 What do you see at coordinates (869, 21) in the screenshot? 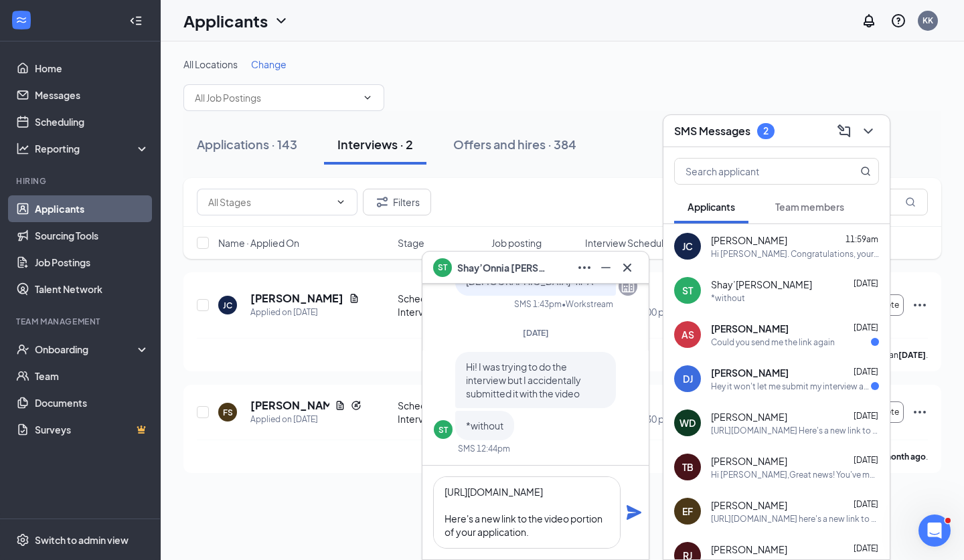
I see `svg: Notifications` at bounding box center [869, 21].